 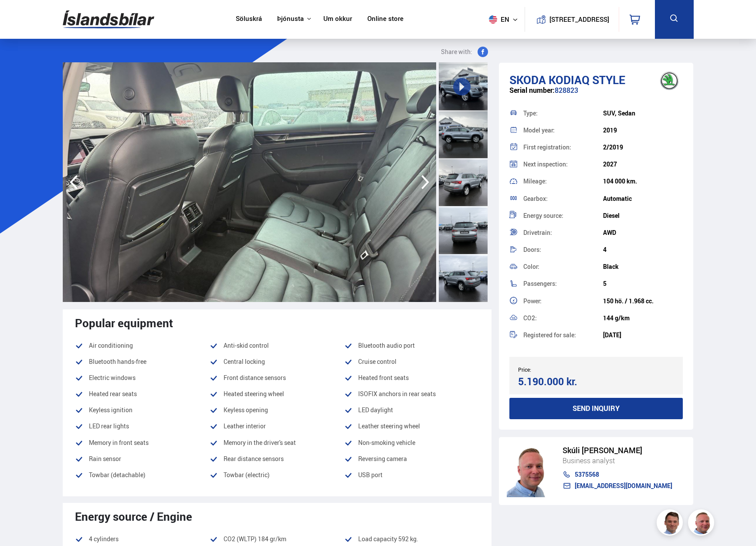 What do you see at coordinates (249, 182) in the screenshot?
I see `img: 3046832.jpeg` at bounding box center [249, 182].